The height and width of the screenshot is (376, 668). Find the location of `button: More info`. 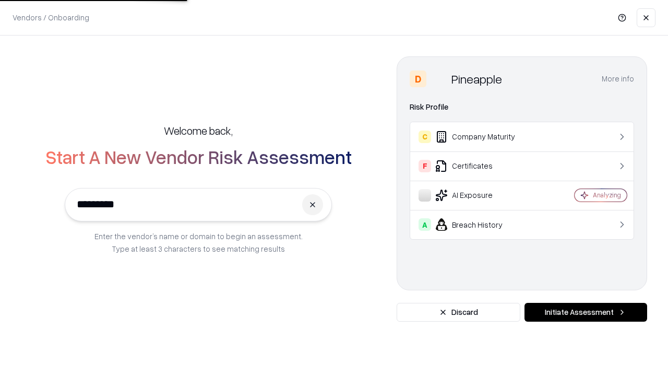

button: More info is located at coordinates (618, 79).